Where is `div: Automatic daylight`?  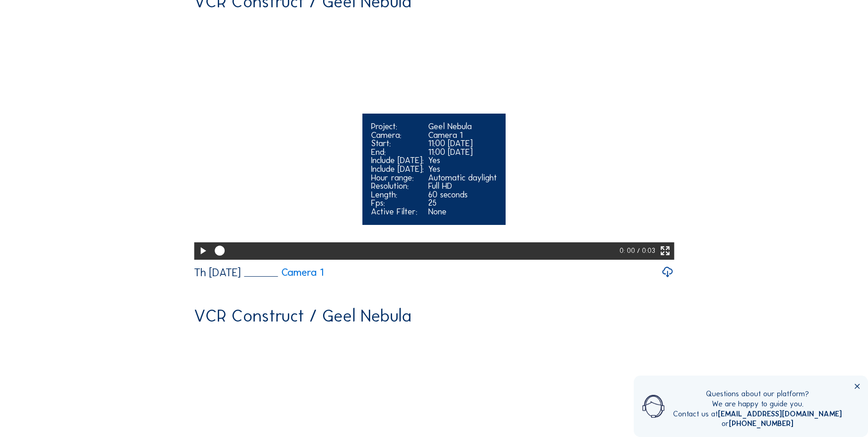 div: Automatic daylight is located at coordinates (463, 178).